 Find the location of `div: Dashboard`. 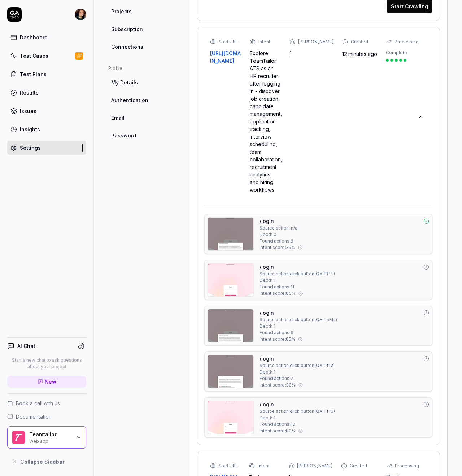

div: Dashboard is located at coordinates (33, 37).